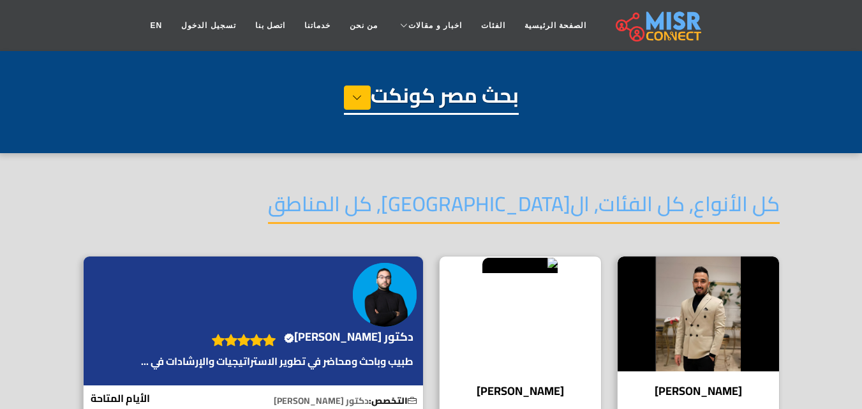  I want to click on a: الفئات, so click(493, 26).